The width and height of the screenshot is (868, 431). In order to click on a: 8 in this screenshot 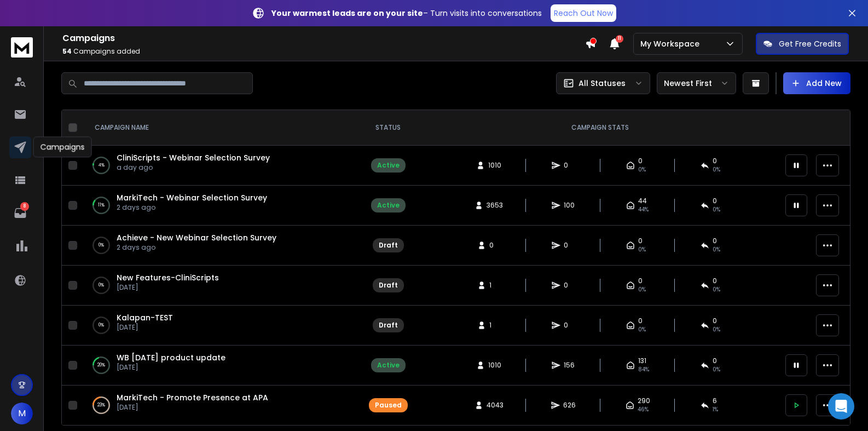, I will do `click(21, 214)`.